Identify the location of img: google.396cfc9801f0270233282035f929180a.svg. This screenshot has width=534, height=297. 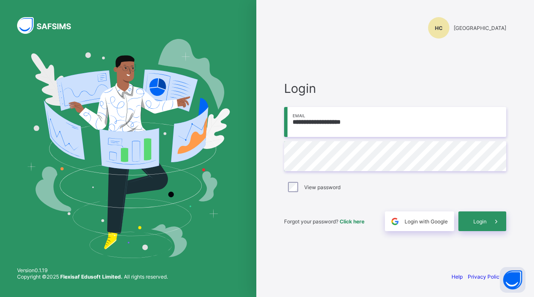
(395, 221).